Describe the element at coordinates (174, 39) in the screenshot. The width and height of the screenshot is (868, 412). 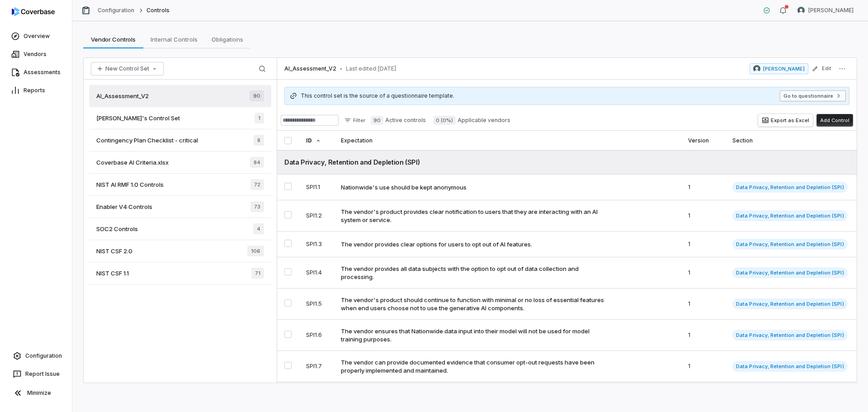
I see `span: Internal Controls` at that location.